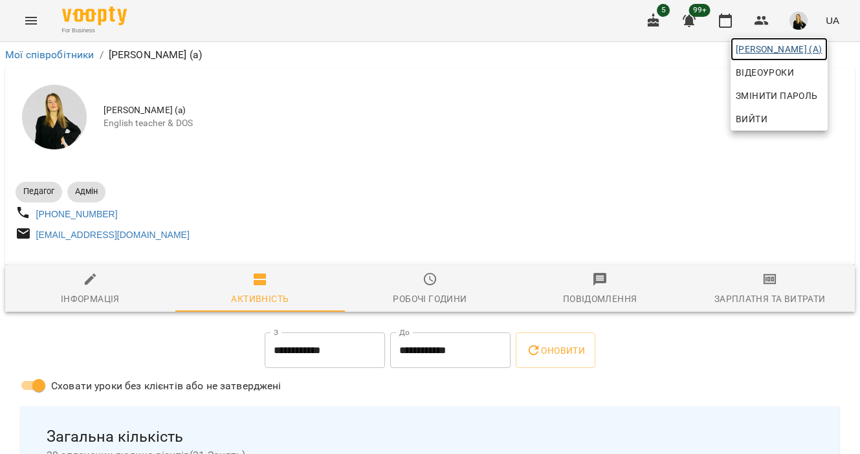 The image size is (860, 454). I want to click on button: Вийти, so click(779, 119).